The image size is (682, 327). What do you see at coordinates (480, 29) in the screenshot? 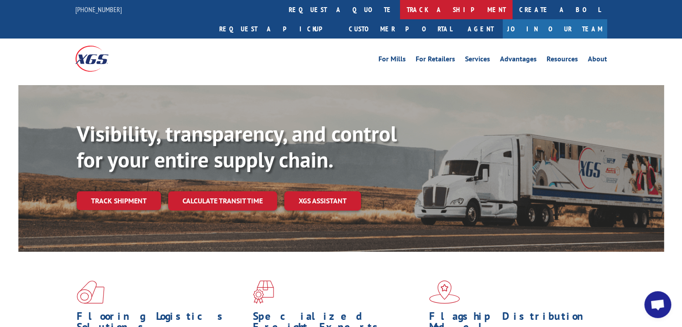
I see `a: Agent` at bounding box center [480, 29].